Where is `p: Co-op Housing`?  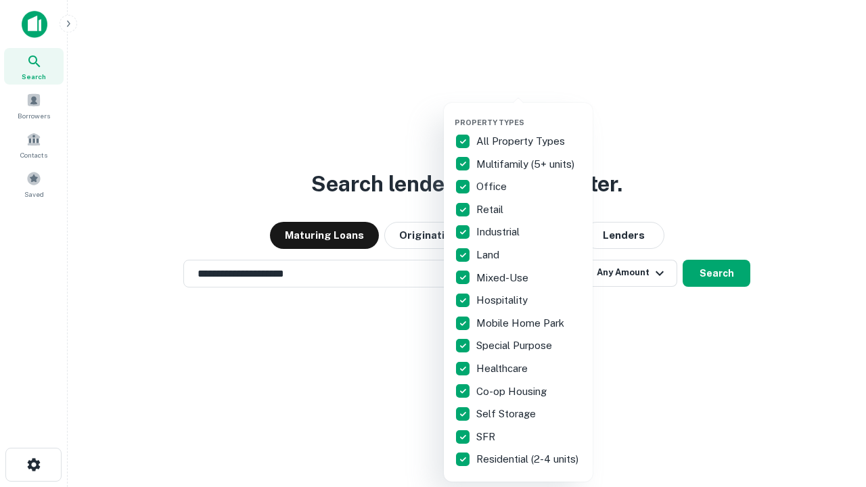
p: Co-op Housing is located at coordinates (513, 392).